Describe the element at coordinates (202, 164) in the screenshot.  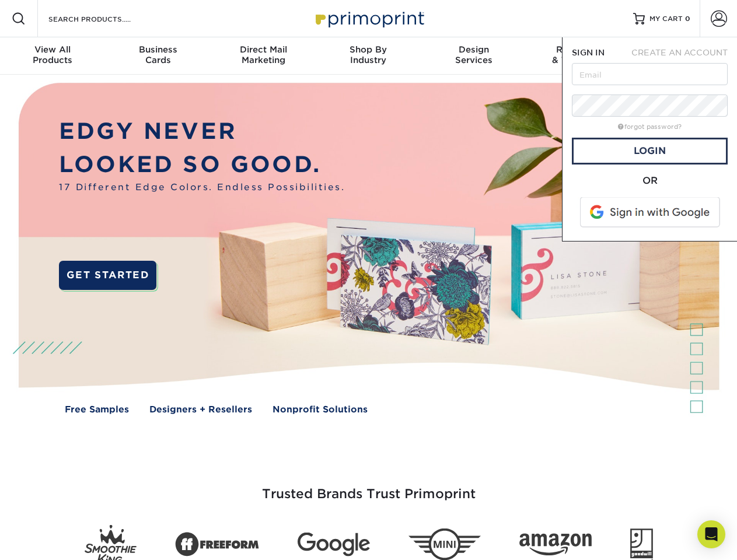
I see `p: LOOKED SO GOOD.` at that location.